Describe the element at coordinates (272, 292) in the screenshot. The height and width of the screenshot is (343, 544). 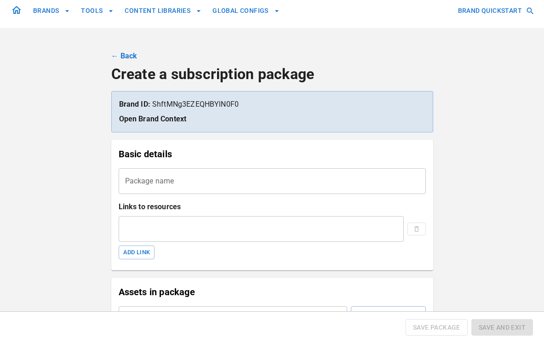
I see `p: Assets in package` at that location.